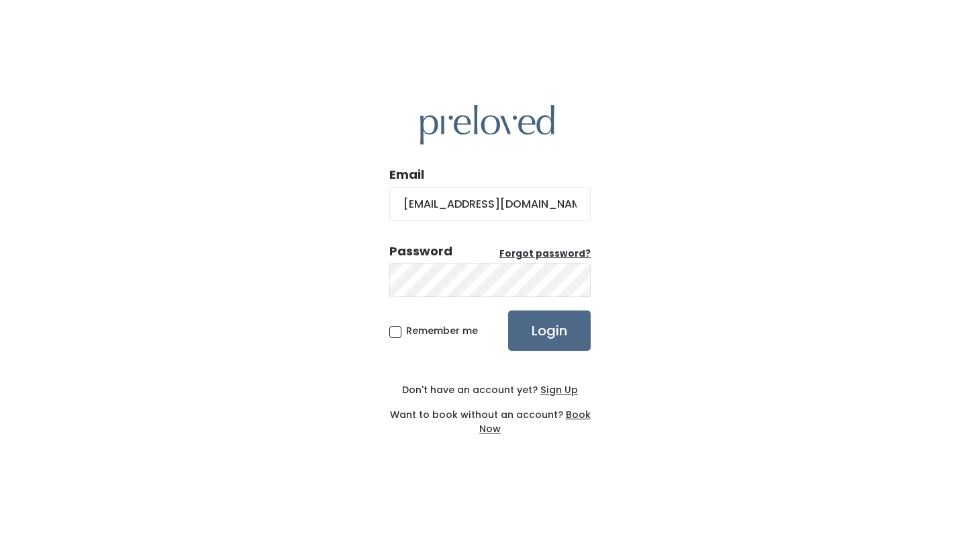  What do you see at coordinates (560, 389) in the screenshot?
I see `u: Sign Up` at bounding box center [560, 389].